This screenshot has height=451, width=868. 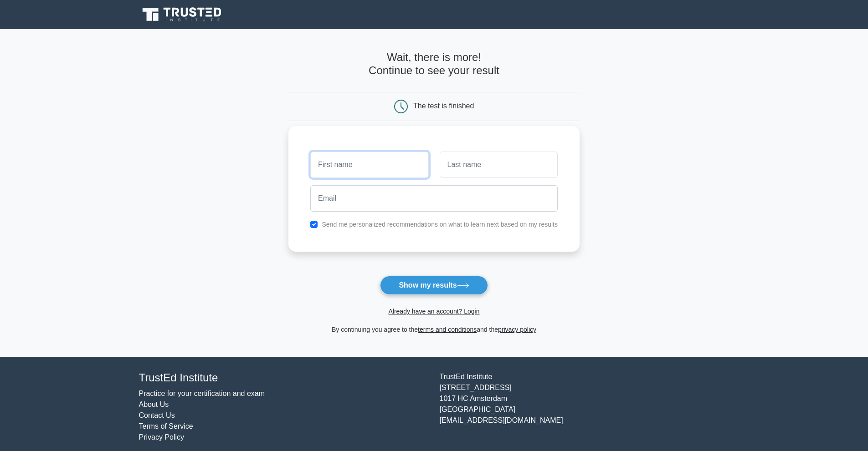 What do you see at coordinates (444, 106) in the screenshot?
I see `div: The test is finished` at bounding box center [444, 106].